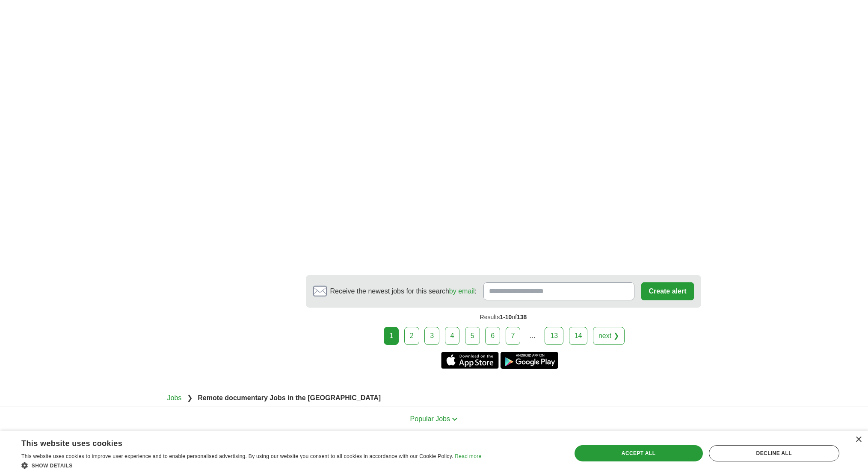  Describe the element at coordinates (412, 336) in the screenshot. I see `a: 2` at that location.